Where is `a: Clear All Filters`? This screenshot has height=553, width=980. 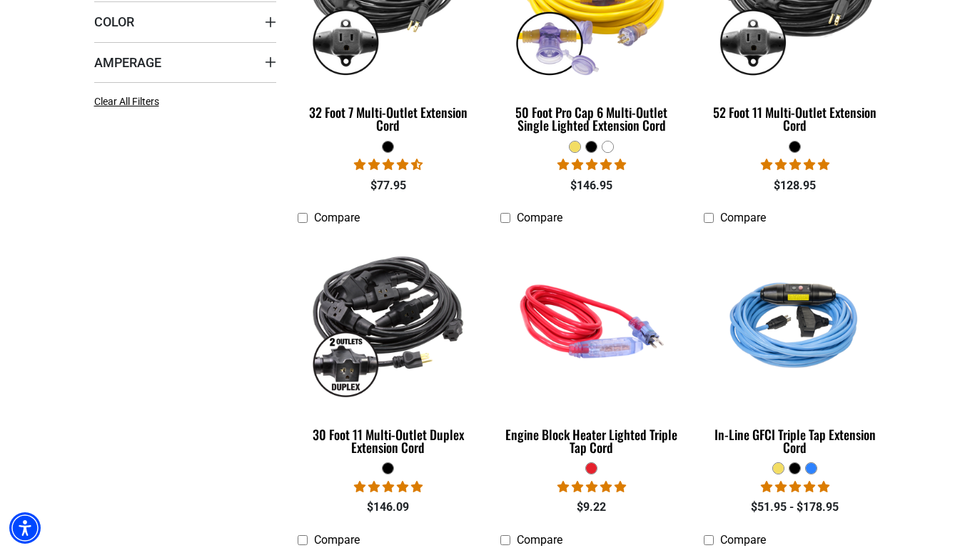
a: Clear All Filters is located at coordinates (129, 101).